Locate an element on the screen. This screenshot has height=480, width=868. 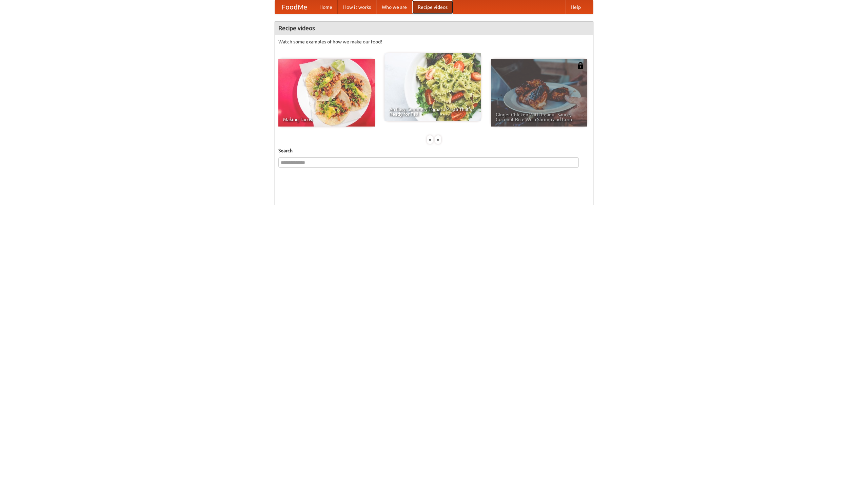
a: How it works is located at coordinates (357, 7).